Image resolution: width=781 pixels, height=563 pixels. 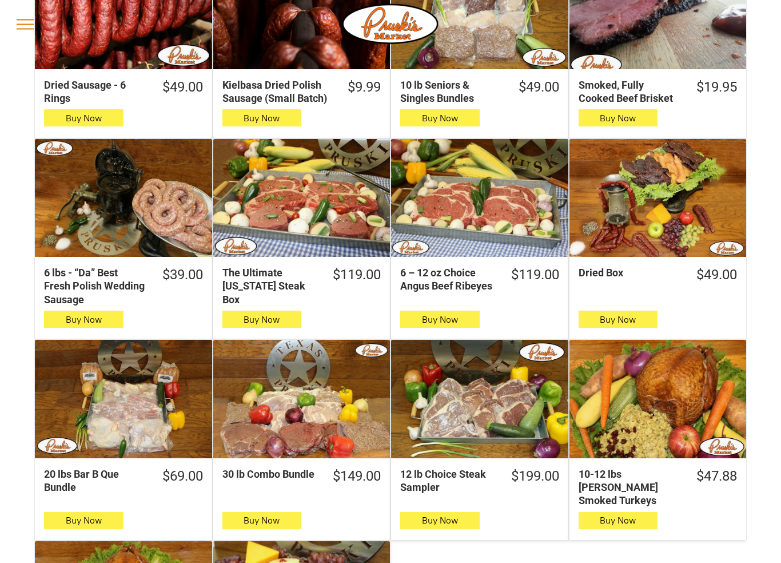 I want to click on a: $119.006 – 12 oz Choice Angus Beef Ribeyes, so click(x=480, y=280).